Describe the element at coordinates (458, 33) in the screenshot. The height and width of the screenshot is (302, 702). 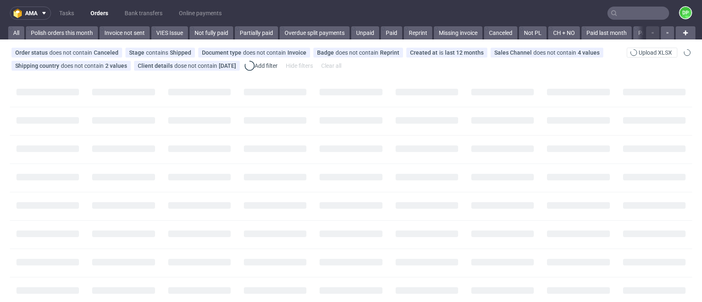
I see `a: Missing invoice` at that location.